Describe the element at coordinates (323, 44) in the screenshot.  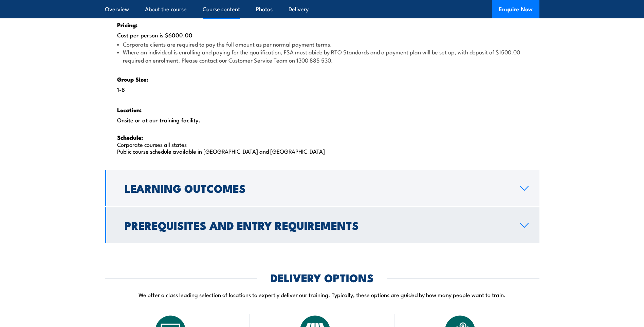
I see `li: Corporate clients are required to pay the full amount as per normal payment terms.` at that location.